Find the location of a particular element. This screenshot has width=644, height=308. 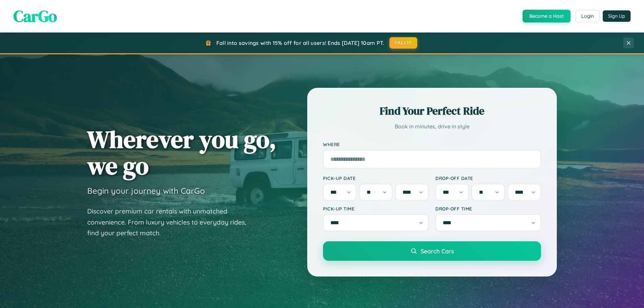

label: Where is located at coordinates (432, 144).